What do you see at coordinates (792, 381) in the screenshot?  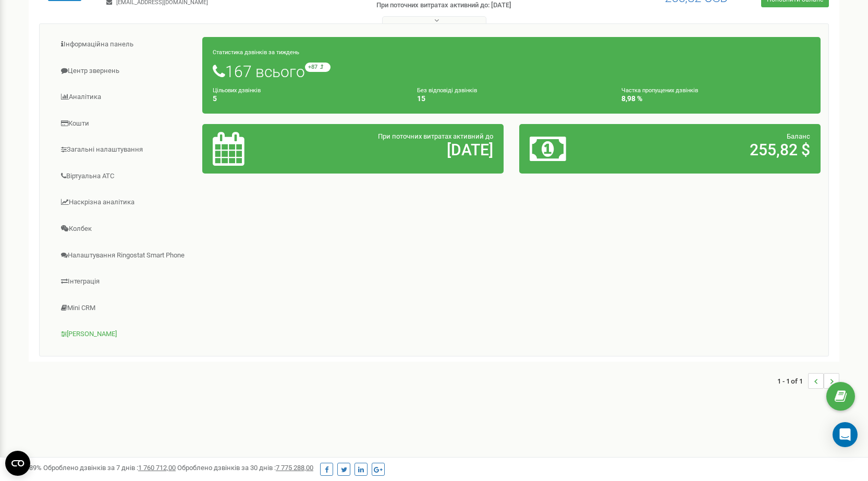 I see `span: 1 - 1 of 1` at bounding box center [792, 381].